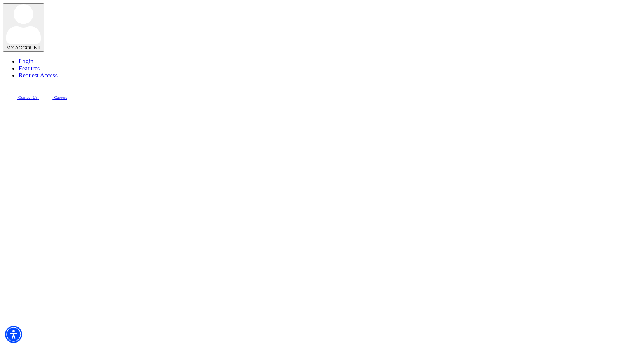  What do you see at coordinates (21, 96) in the screenshot?
I see `a: Contact Us` at bounding box center [21, 96].